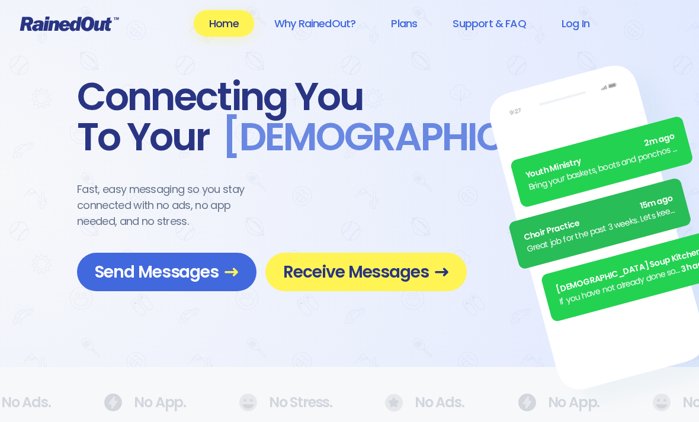  What do you see at coordinates (315, 23) in the screenshot?
I see `a: Why RainedOut?` at bounding box center [315, 23].